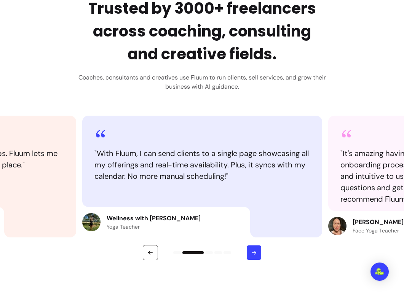 Image resolution: width=404 pixels, height=296 pixels. I want to click on h3: Coaches, consultants and creatives use Fluum to run clients, sell services, and grow their busine..., so click(202, 82).